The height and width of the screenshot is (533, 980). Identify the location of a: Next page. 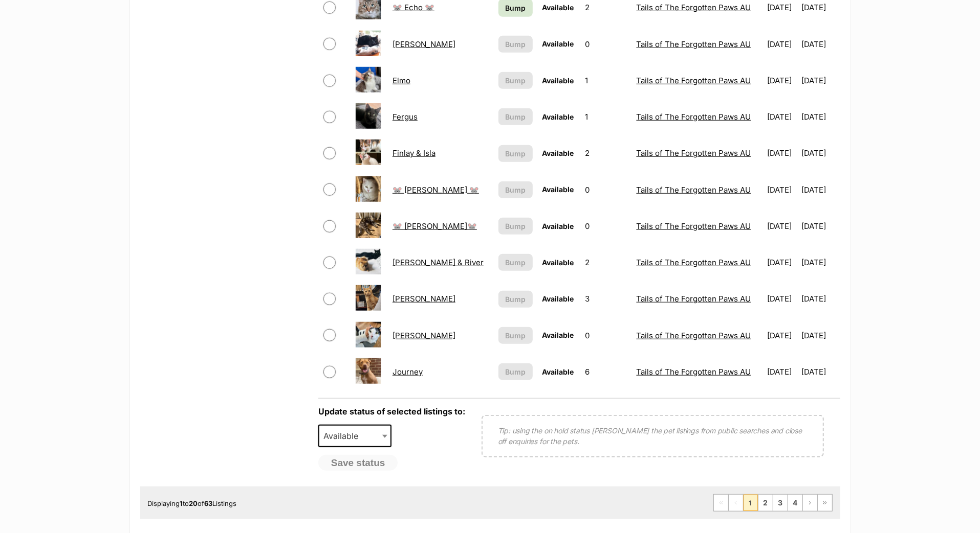
(810, 503).